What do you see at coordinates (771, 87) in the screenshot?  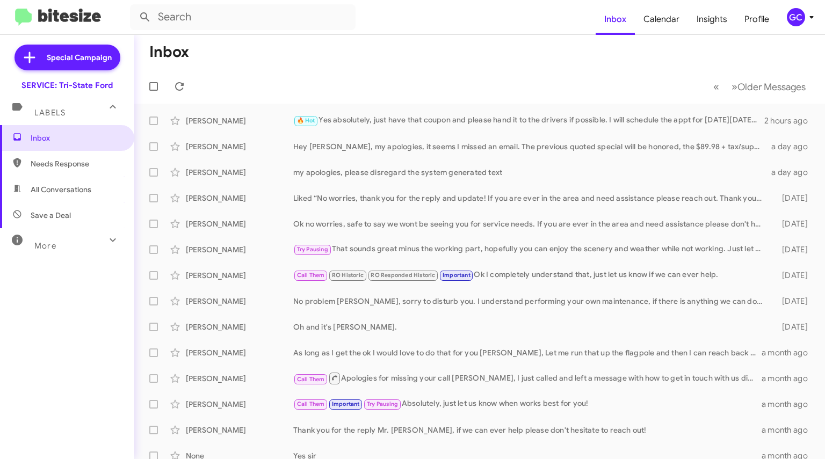 I see `span: Older Messages` at bounding box center [771, 87].